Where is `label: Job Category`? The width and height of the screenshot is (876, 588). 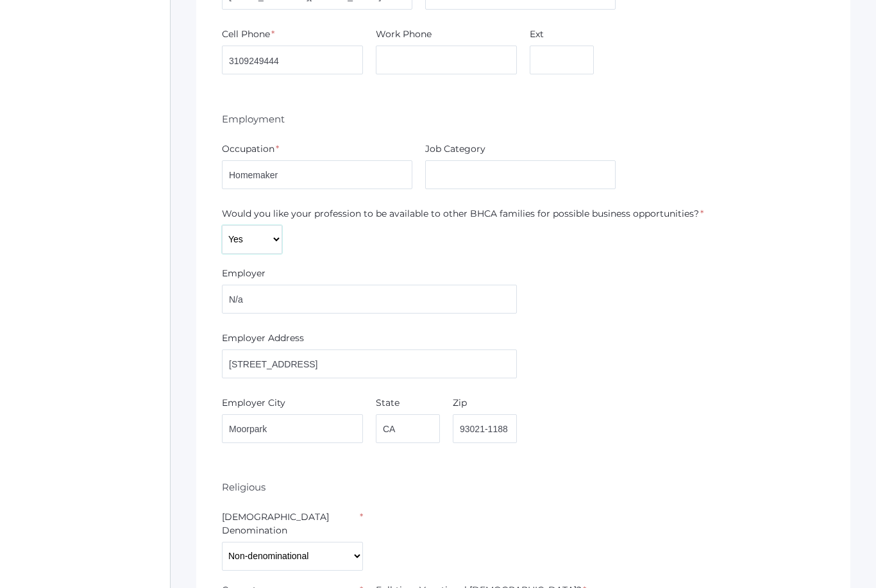
label: Job Category is located at coordinates (455, 149).